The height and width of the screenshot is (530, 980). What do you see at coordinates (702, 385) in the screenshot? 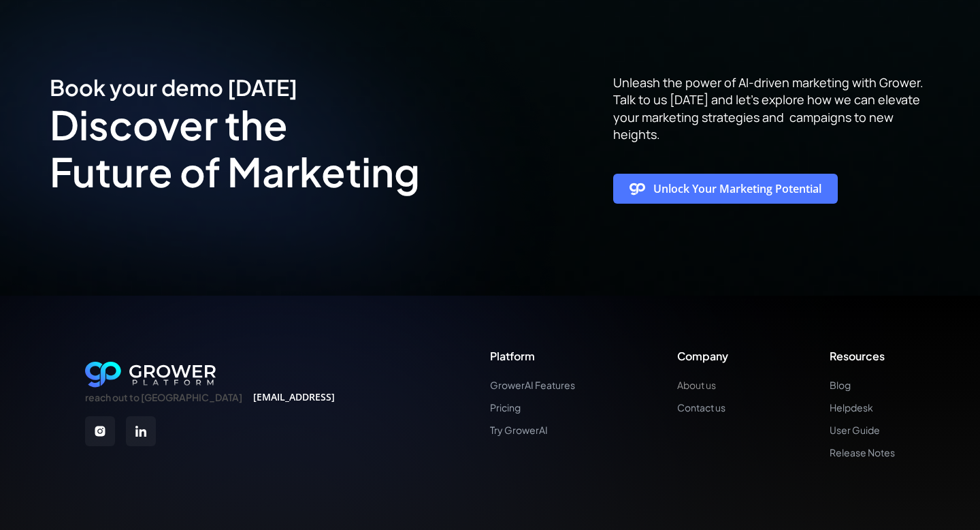
I see `a: About us` at bounding box center [702, 385].